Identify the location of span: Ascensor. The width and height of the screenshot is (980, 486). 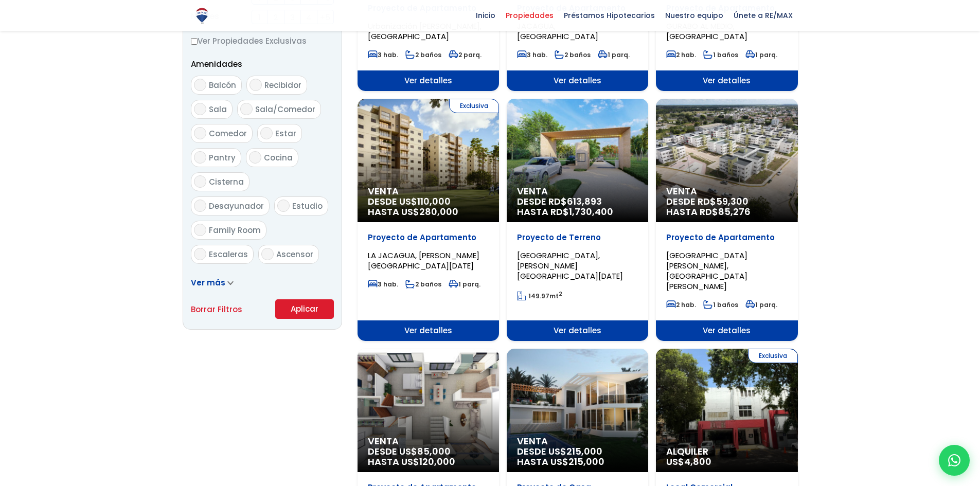
(295, 254).